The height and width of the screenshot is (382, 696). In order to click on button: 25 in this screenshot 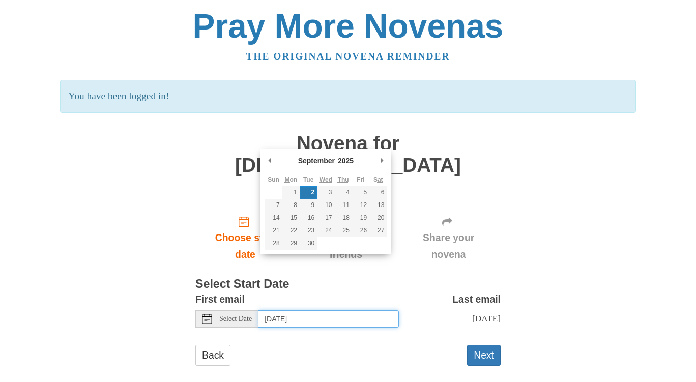, I will do `click(343, 230)`.